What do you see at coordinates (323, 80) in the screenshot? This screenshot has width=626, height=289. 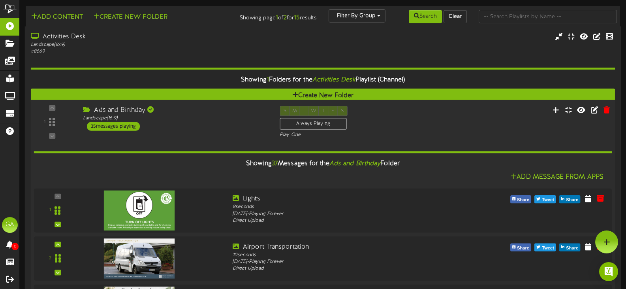 I see `div: Showing Folders for the Playlist (Channel)` at bounding box center [323, 80].